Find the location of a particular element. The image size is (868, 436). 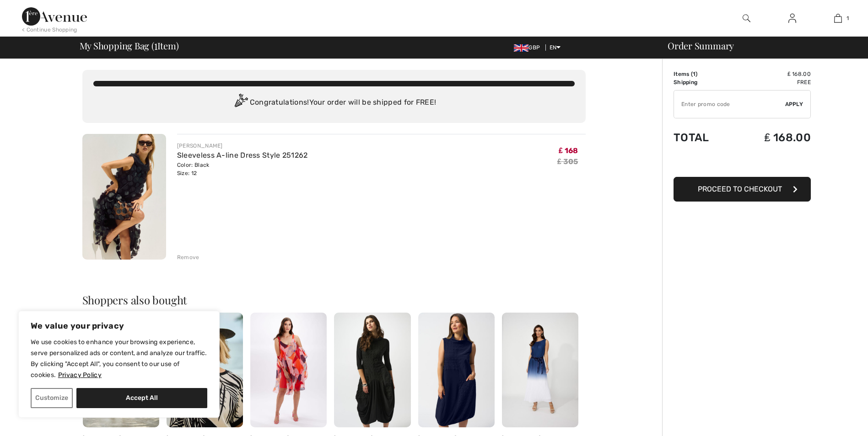

div: Color: Black Size: 12 is located at coordinates (242, 169).